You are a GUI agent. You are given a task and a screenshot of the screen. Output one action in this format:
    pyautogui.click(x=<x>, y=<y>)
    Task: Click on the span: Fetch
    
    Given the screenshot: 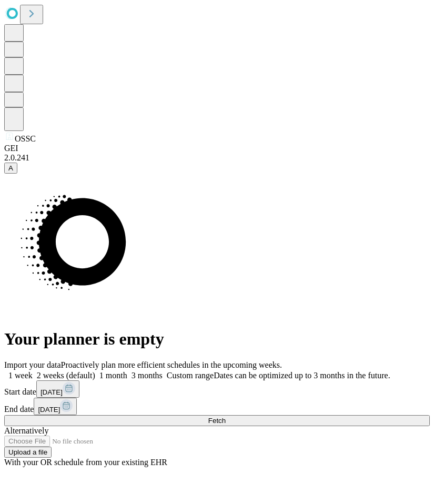 What is the action you would take?
    pyautogui.click(x=217, y=421)
    